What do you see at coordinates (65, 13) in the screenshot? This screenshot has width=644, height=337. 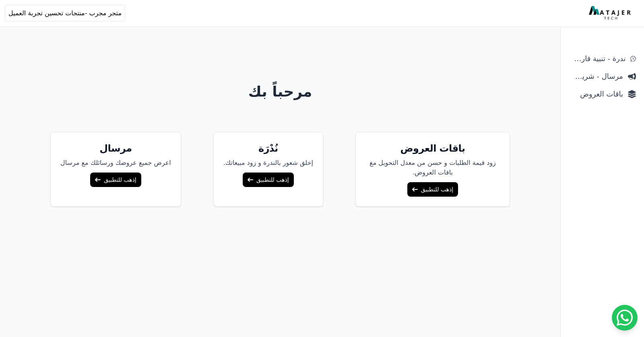 I see `button: متجر مجرب -منتجات تحسين تجربة العميل` at bounding box center [65, 13].